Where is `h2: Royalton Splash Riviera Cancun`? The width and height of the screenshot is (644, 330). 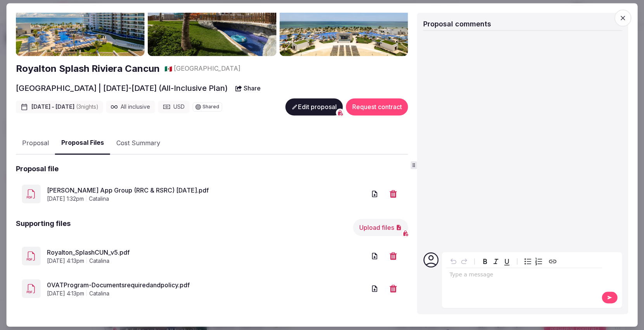 h2: Royalton Splash Riviera Cancun is located at coordinates (88, 69).